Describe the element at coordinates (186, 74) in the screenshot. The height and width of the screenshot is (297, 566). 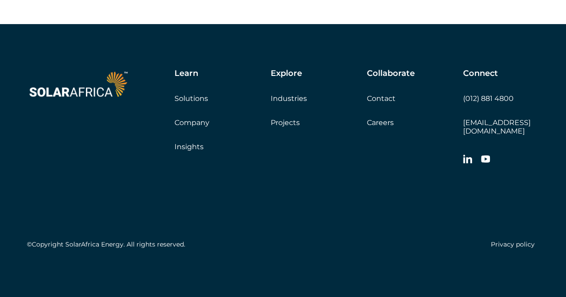
I see `h5: Learn` at that location.